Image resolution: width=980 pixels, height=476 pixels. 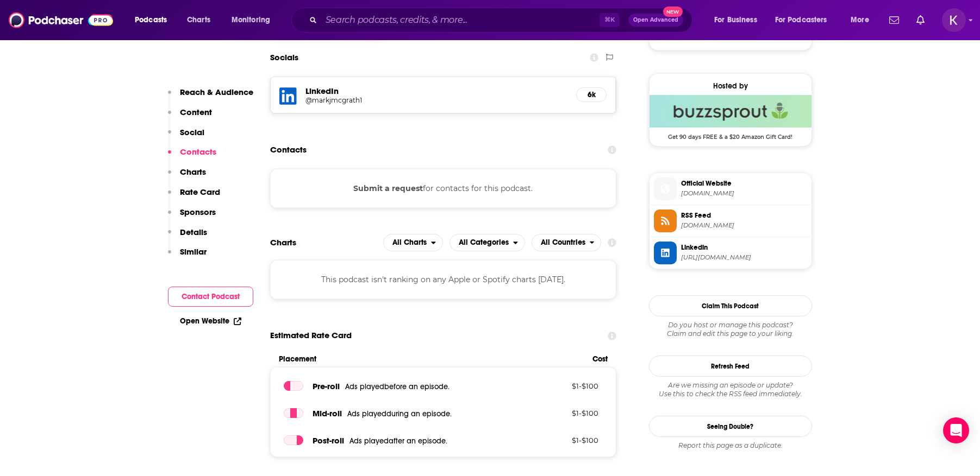 What do you see at coordinates (399, 441) in the screenshot?
I see `span: Ads played after an episode .` at bounding box center [399, 441].